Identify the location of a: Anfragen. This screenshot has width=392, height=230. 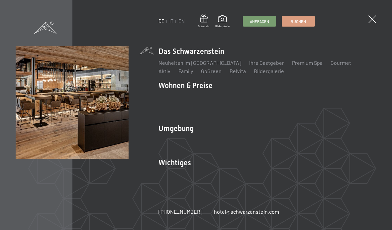
(259, 21).